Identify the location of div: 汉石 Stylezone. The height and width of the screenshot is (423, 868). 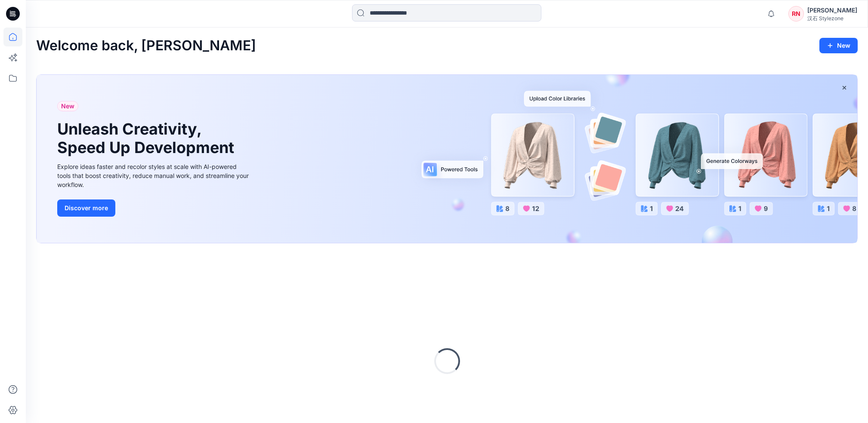
(832, 19).